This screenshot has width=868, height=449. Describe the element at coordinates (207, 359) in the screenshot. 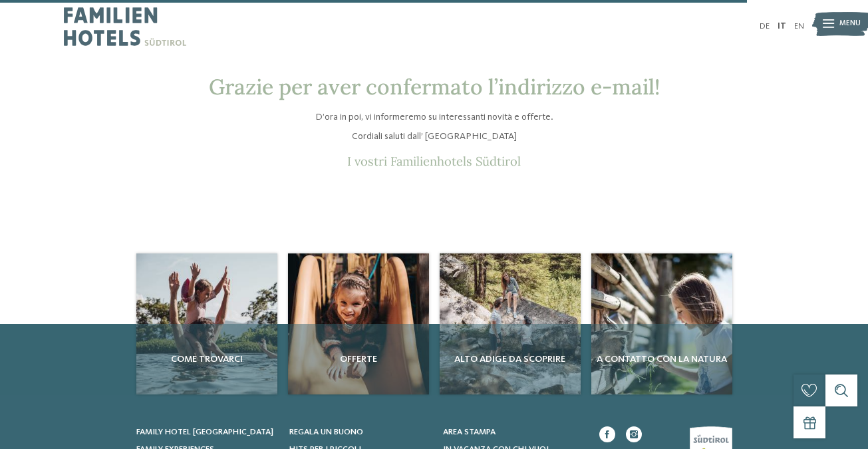

I see `span: Come trovarci` at that location.